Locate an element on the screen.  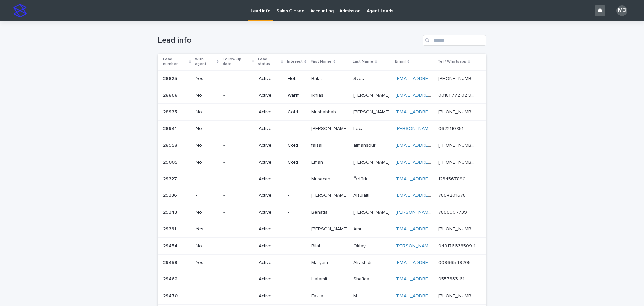
p: 28868 is located at coordinates (171, 95).